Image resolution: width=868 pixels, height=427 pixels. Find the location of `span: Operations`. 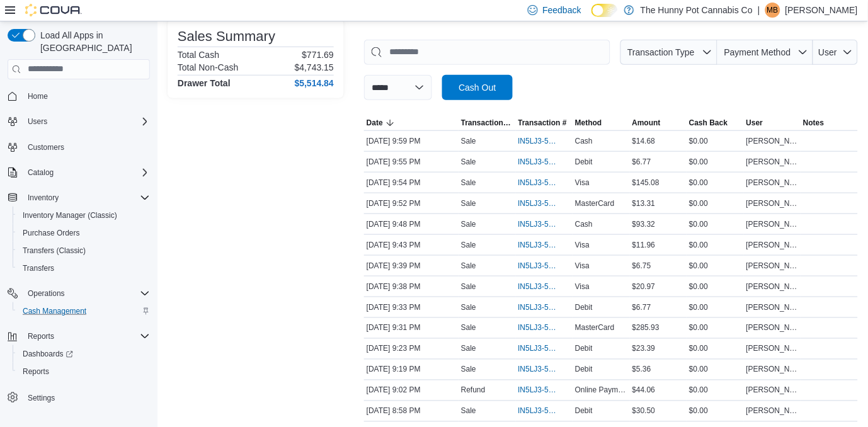

span: Operations is located at coordinates (46, 293).